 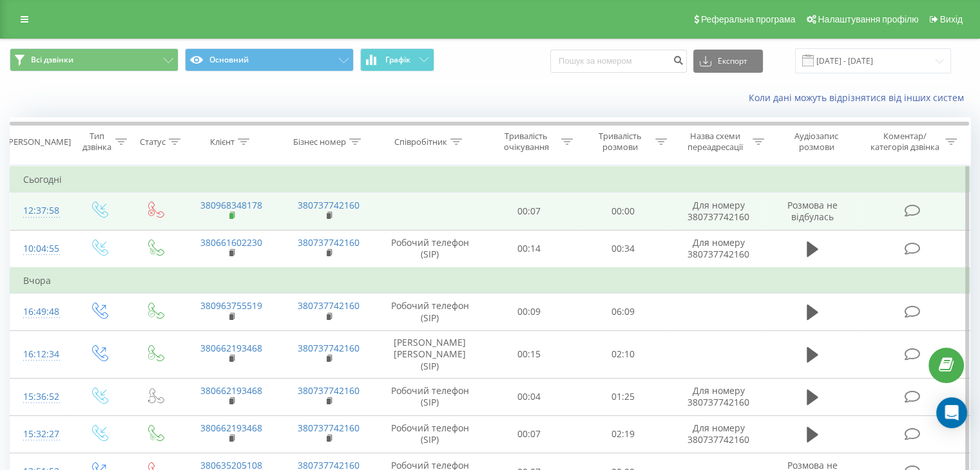 I want to click on span: Налаштування профілю, so click(x=867, y=19).